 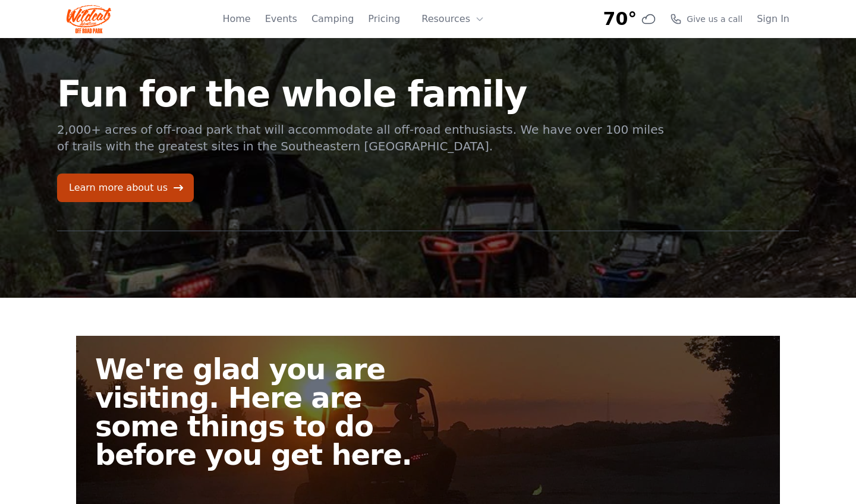 I want to click on h2: We're glad you are visiting. Here are some things to do before you get here., so click(x=266, y=412).